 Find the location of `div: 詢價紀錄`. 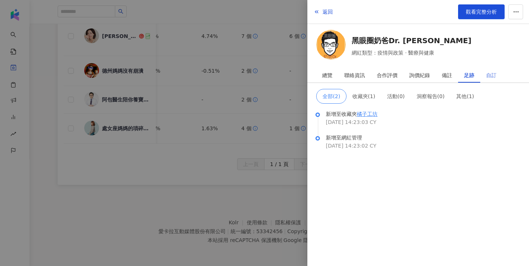

div: 詢價紀錄 is located at coordinates (420, 75).